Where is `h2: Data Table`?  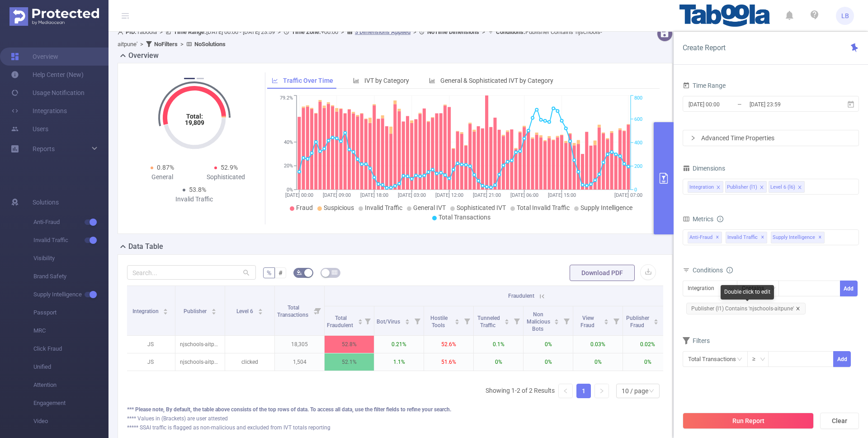
h2: Data Table is located at coordinates (145, 246).